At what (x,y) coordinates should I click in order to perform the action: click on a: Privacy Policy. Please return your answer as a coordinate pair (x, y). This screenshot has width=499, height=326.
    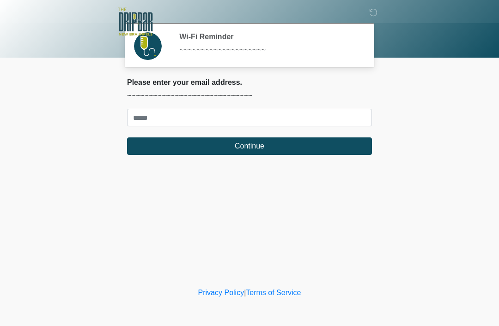
    Looking at the image, I should click on (221, 293).